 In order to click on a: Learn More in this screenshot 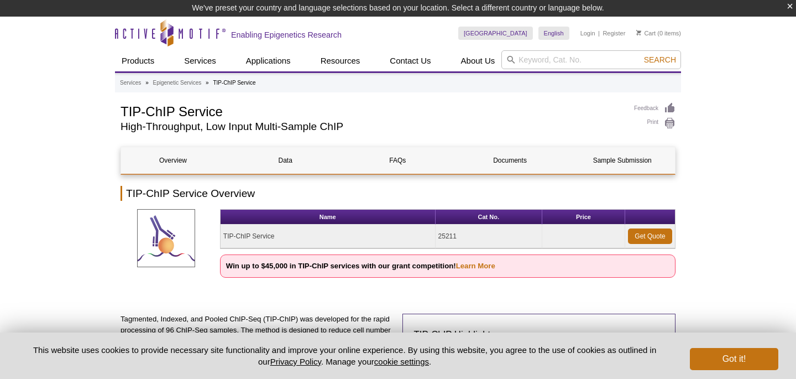, I will do `click(476, 265)`.